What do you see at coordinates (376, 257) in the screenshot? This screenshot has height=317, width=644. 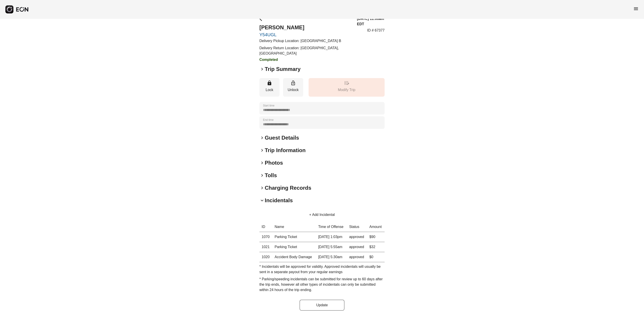 I see `td: $0` at bounding box center [376, 257].